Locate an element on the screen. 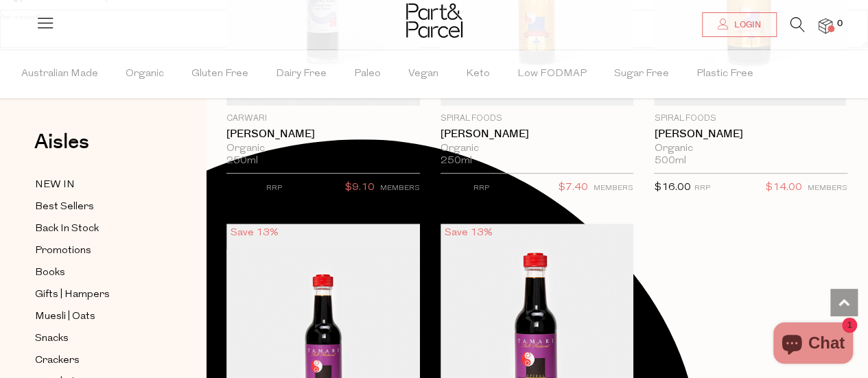 This screenshot has height=378, width=868. a: Crackers is located at coordinates (98, 360).